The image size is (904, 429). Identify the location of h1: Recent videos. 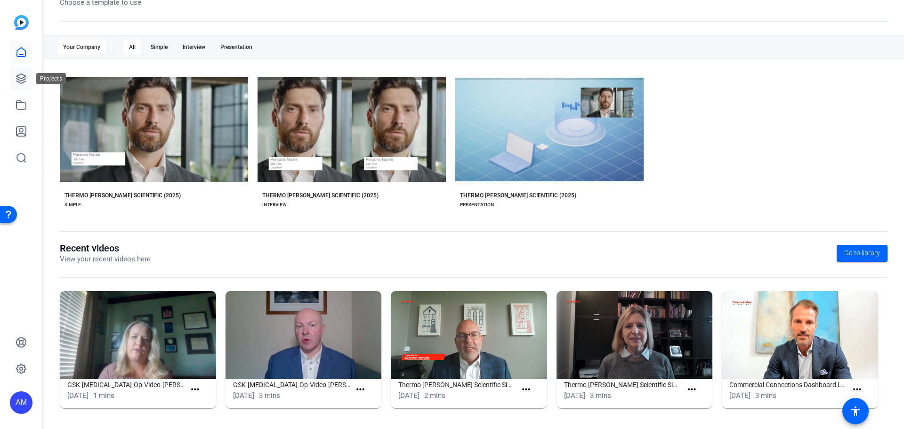
(105, 248).